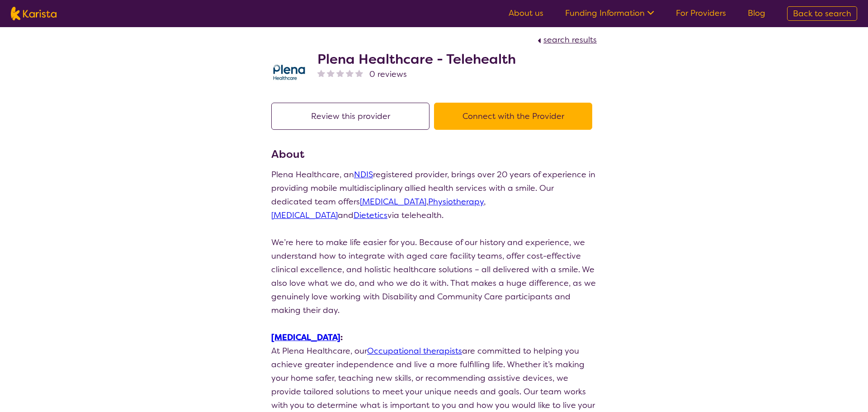 Image resolution: width=868 pixels, height=412 pixels. I want to click on a: NDIS, so click(363, 175).